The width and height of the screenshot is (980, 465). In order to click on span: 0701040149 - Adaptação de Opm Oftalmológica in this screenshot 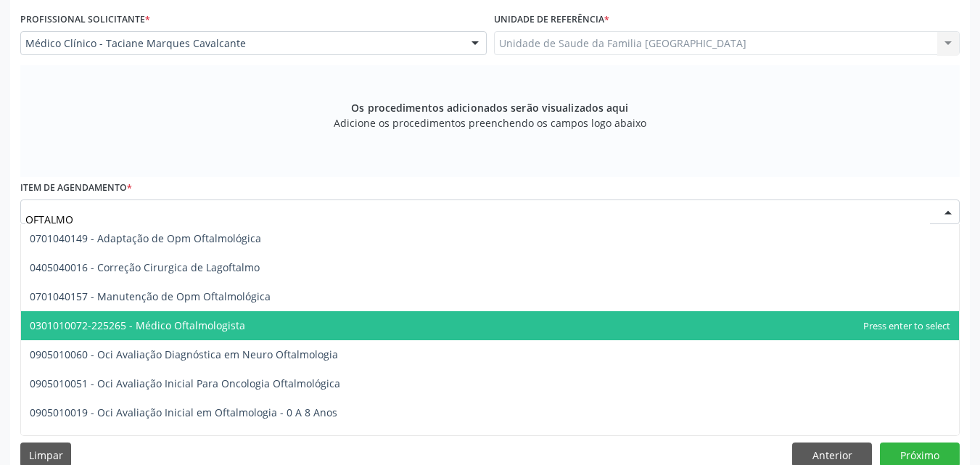, I will do `click(145, 238)`.